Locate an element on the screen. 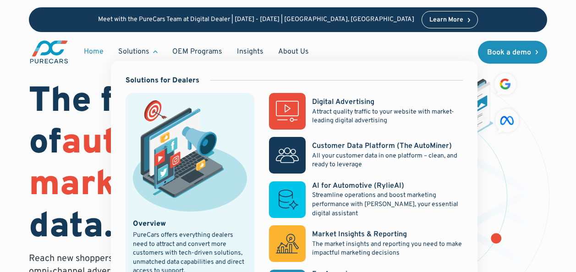 This screenshot has width=576, height=272. p: The market insights and reporting you need to make impactful marketing decisions is located at coordinates (387, 249).